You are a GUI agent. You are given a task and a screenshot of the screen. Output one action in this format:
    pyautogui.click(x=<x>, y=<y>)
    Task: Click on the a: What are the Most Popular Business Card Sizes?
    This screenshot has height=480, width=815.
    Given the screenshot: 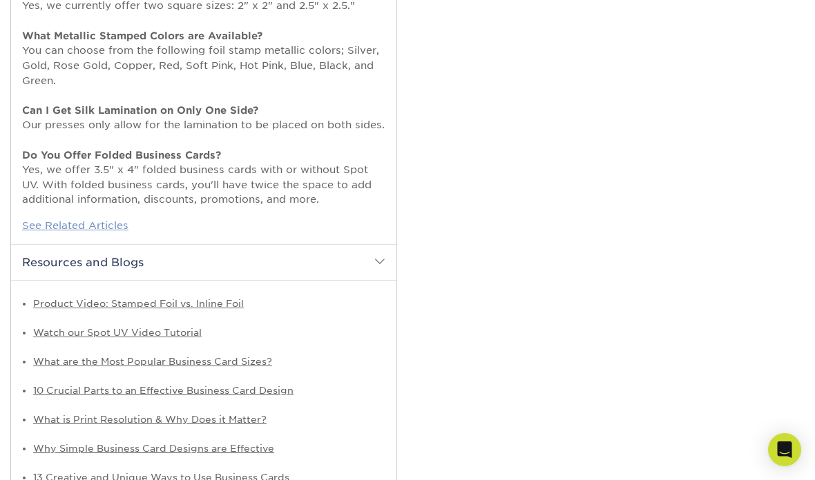 What is the action you would take?
    pyautogui.click(x=153, y=362)
    